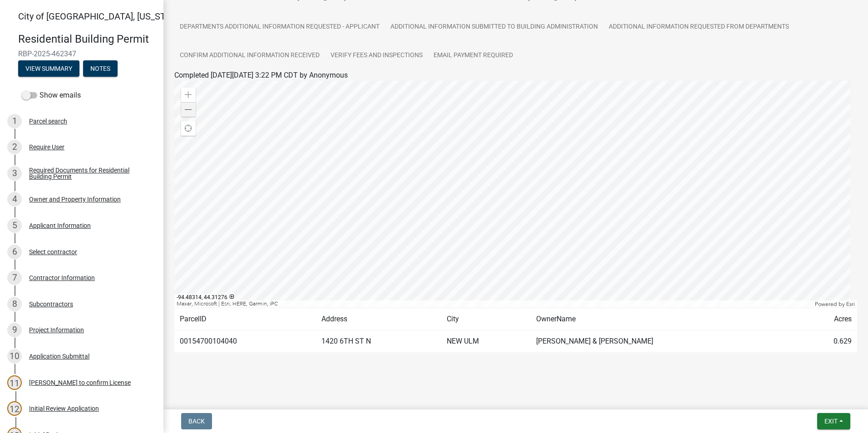 The height and width of the screenshot is (433, 868). I want to click on td: NEW ULM, so click(486, 341).